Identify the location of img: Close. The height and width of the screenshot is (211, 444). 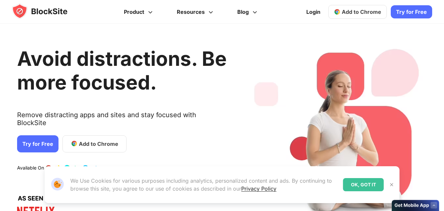
(391, 184).